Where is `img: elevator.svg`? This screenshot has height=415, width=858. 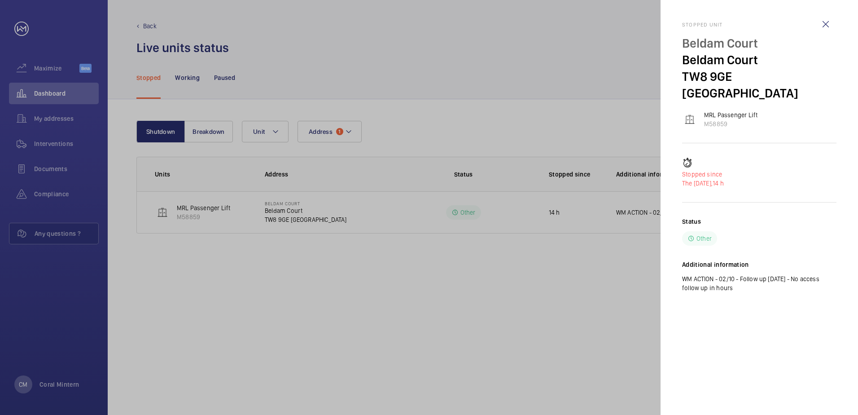 img: elevator.svg is located at coordinates (690, 119).